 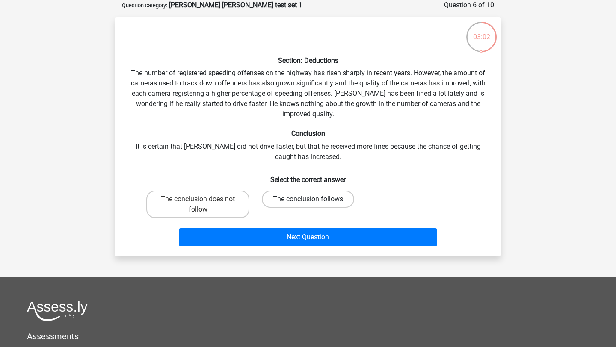 I want to click on h5: Assessments, so click(x=308, y=336).